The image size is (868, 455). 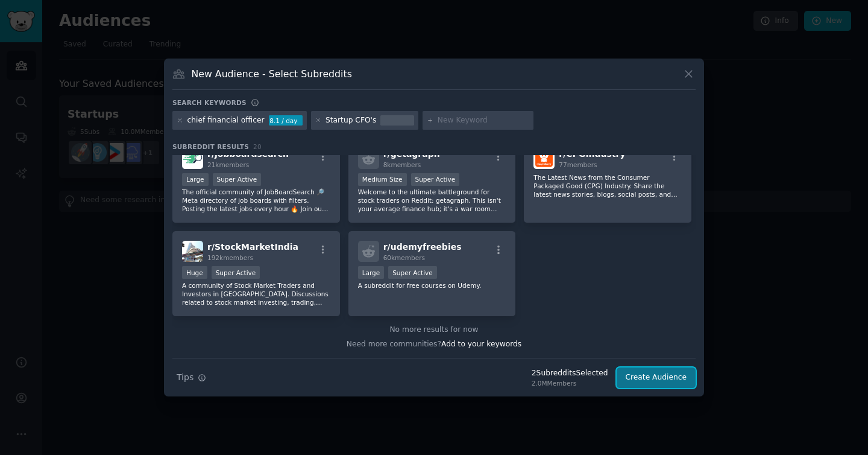 I want to click on span: 192k members, so click(x=230, y=258).